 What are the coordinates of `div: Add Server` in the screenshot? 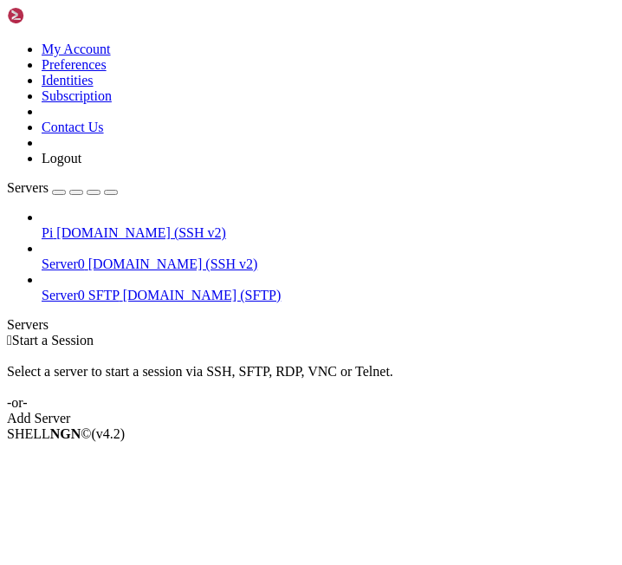 It's located at (311, 419).